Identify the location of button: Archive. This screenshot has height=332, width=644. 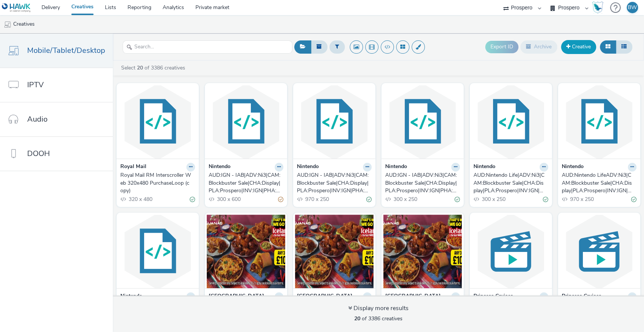
(539, 47).